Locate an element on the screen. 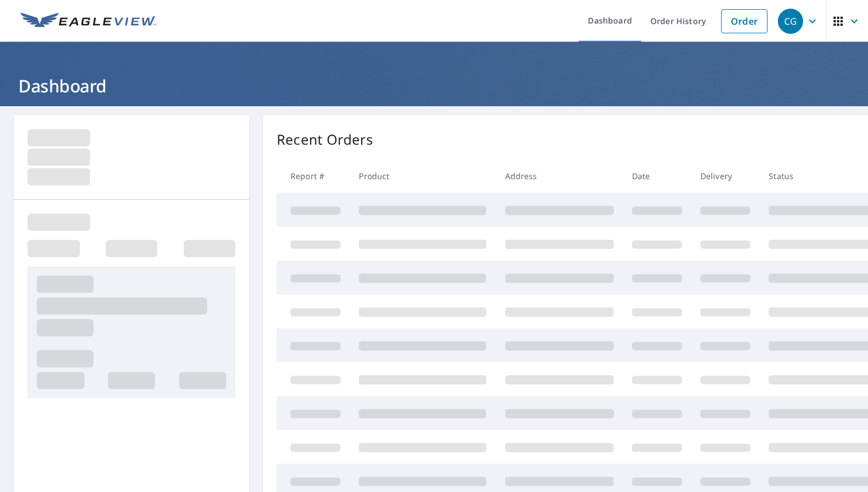  h1: Dashboard is located at coordinates (434, 86).